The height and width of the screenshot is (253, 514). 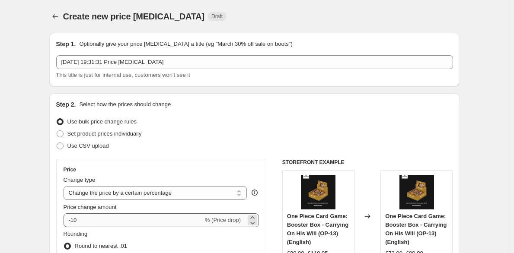 I want to click on span: % (Price drop), so click(x=222, y=220).